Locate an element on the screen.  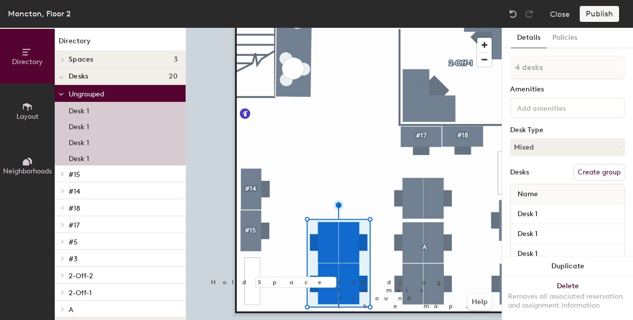
button: DeleteRemoves all associated reservation and assignment information is located at coordinates (567, 298).